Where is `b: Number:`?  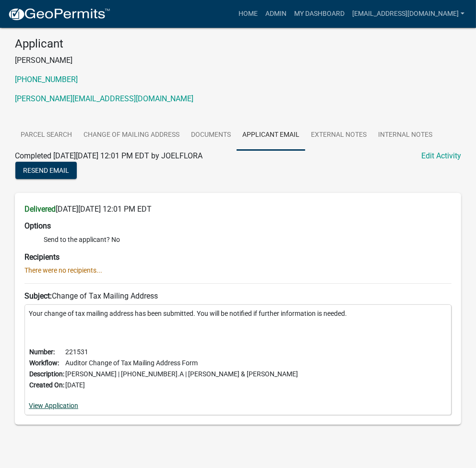
b: Number: is located at coordinates (42, 352).